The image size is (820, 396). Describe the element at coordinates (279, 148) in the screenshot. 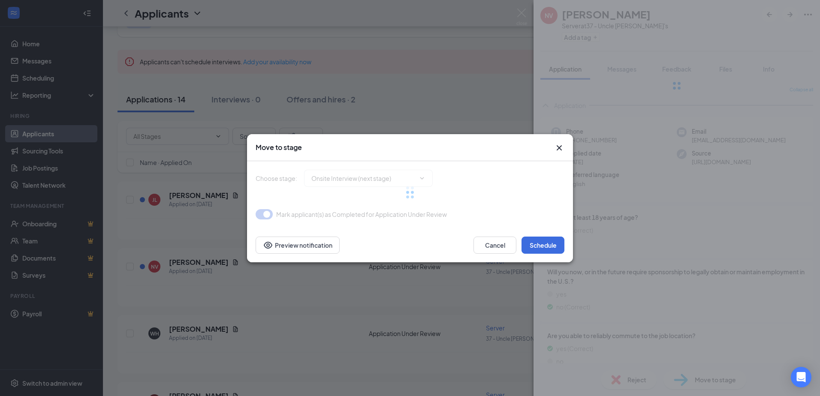

I see `h3: Move to stage` at that location.